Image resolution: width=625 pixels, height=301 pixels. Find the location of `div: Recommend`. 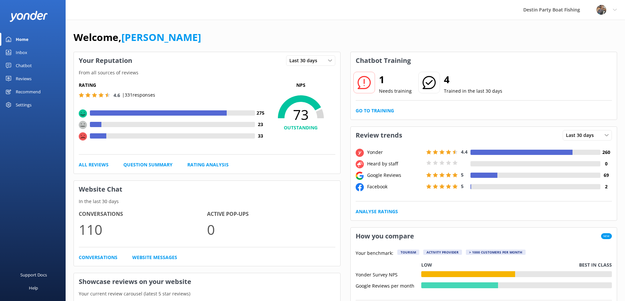

div: Recommend is located at coordinates (28, 92).